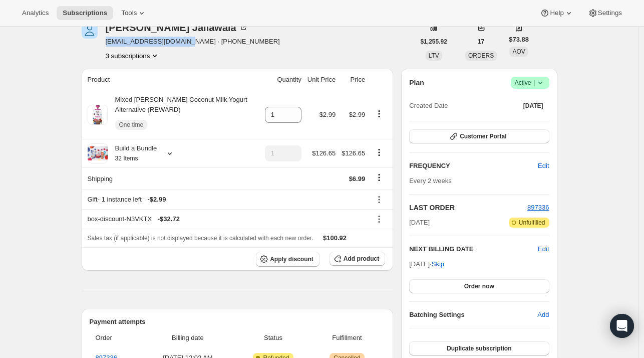  Describe the element at coordinates (480, 286) in the screenshot. I see `span: Order now` at that location.